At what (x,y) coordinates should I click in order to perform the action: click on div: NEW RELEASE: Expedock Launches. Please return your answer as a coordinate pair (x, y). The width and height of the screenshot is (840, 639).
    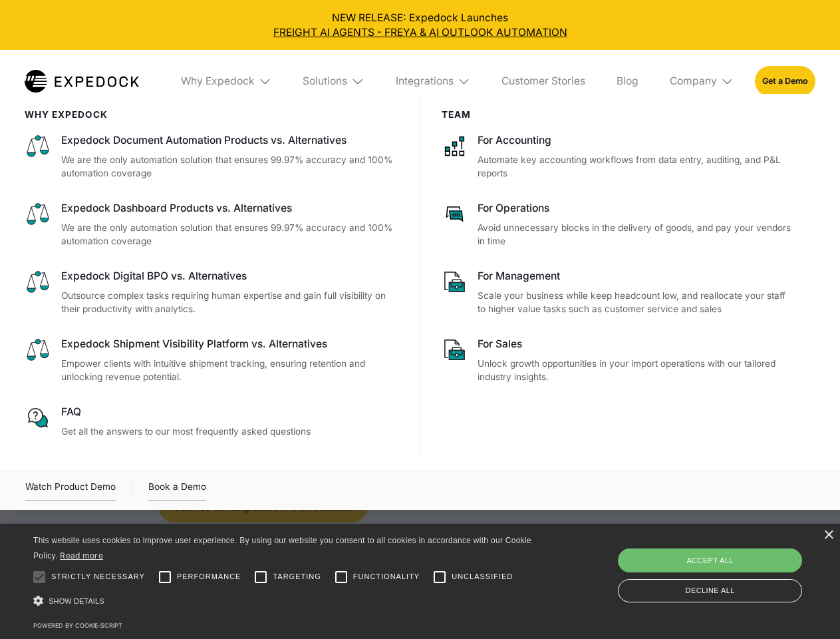
    Looking at the image, I should click on (420, 25).